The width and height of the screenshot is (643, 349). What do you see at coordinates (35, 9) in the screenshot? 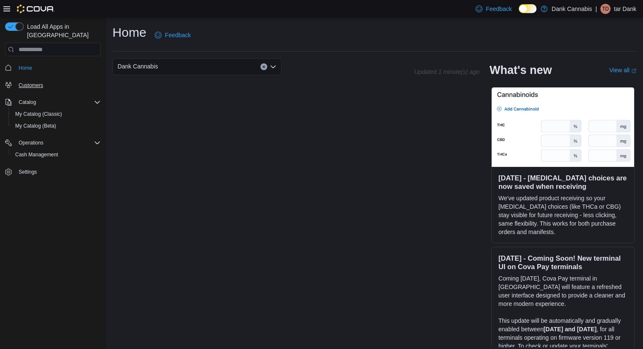
I see `img: Cova` at bounding box center [35, 9].